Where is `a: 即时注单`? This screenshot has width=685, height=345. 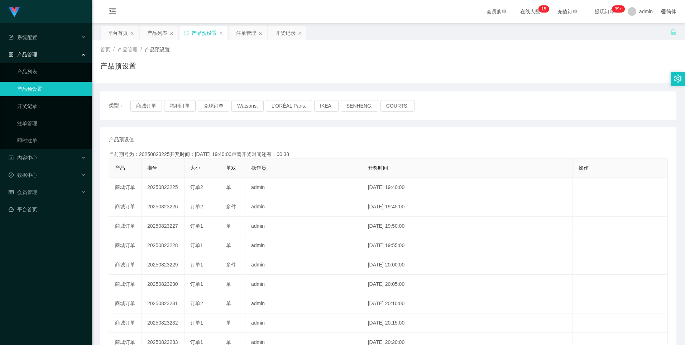 a: 即时注单 is located at coordinates (52, 140).